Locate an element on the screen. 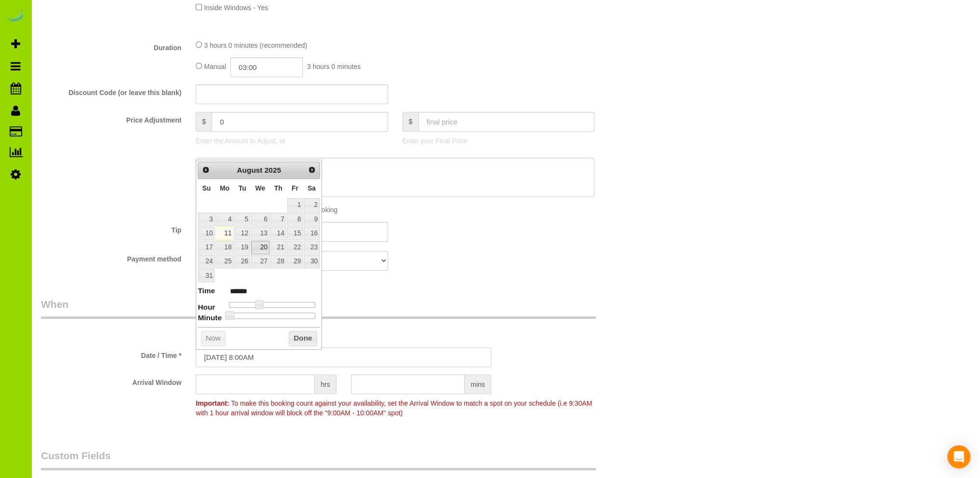 The width and height of the screenshot is (980, 478). a: 2 is located at coordinates (311, 205).